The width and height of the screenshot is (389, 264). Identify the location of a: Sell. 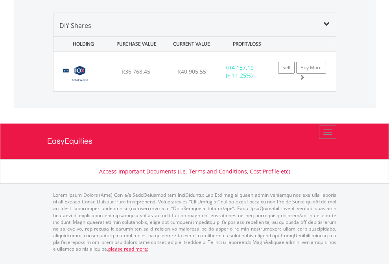
(287, 68).